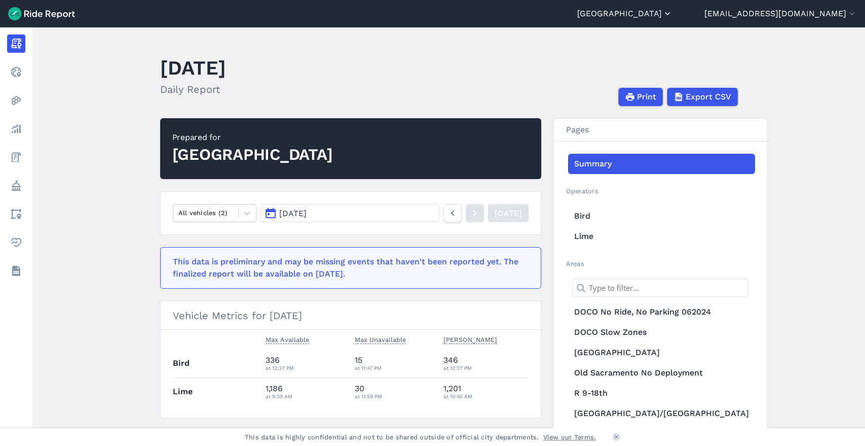 This screenshot has width=865, height=446. Describe the element at coordinates (217, 363) in the screenshot. I see `th: Bird` at that location.